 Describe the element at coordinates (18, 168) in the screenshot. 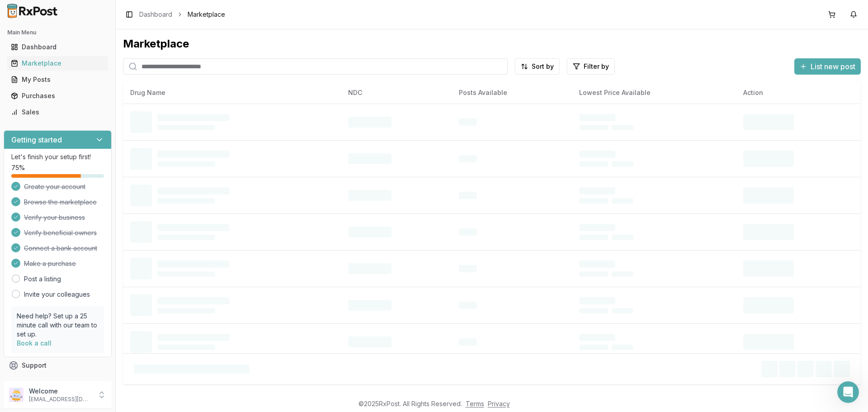

I see `span: 75 %` at that location.